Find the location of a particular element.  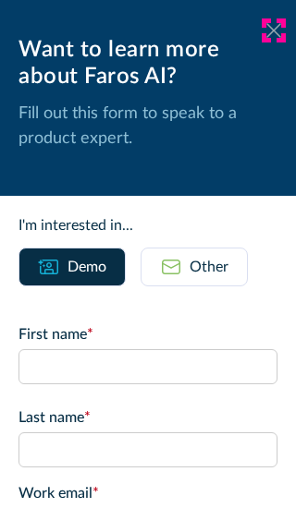

div: Demo is located at coordinates (87, 267).